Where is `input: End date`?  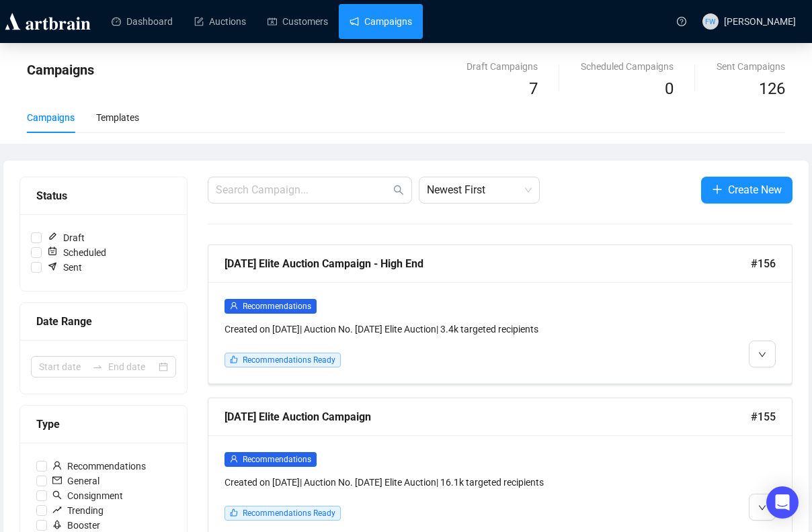
input: End date is located at coordinates (132, 367).